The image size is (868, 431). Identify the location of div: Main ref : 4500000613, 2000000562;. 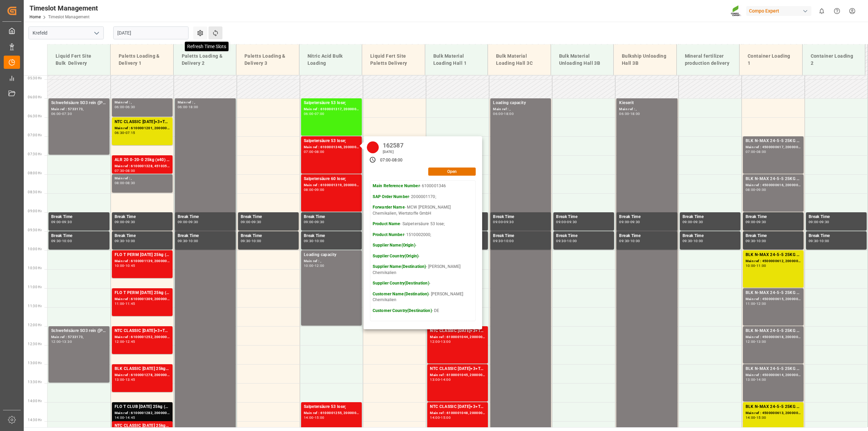
(773, 413).